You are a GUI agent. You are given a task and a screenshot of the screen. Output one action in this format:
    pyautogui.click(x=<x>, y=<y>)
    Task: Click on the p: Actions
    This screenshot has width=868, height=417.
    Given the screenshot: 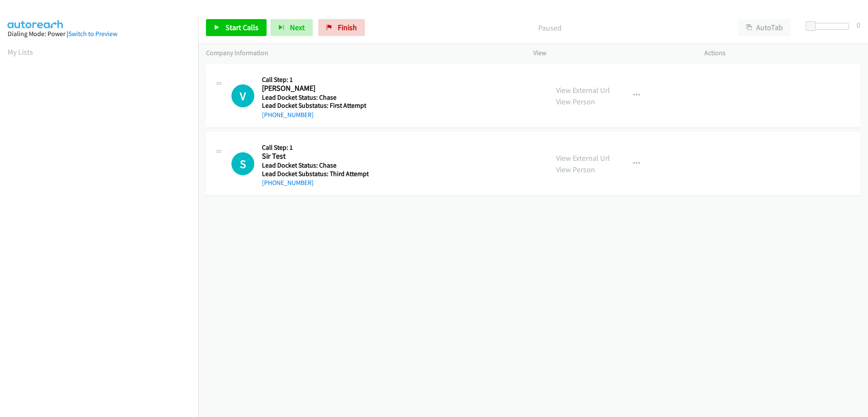 What is the action you would take?
    pyautogui.click(x=783, y=53)
    